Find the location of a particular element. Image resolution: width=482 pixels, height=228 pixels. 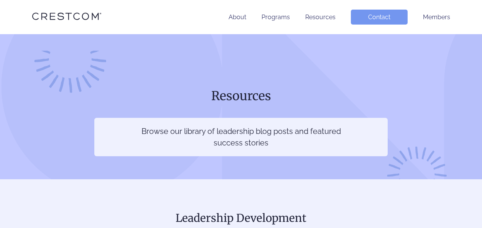

a: Programs is located at coordinates (276, 17).